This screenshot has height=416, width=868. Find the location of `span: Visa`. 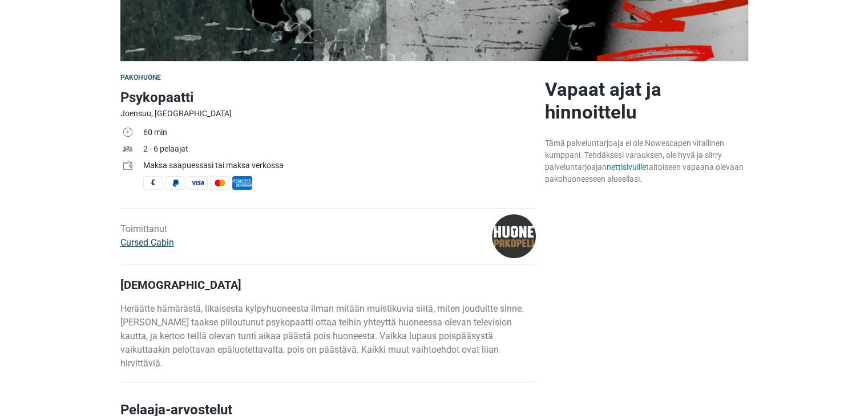

span: Visa is located at coordinates (197, 183).